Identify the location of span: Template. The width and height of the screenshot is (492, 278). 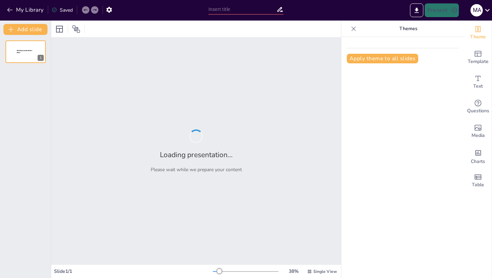
(478, 62).